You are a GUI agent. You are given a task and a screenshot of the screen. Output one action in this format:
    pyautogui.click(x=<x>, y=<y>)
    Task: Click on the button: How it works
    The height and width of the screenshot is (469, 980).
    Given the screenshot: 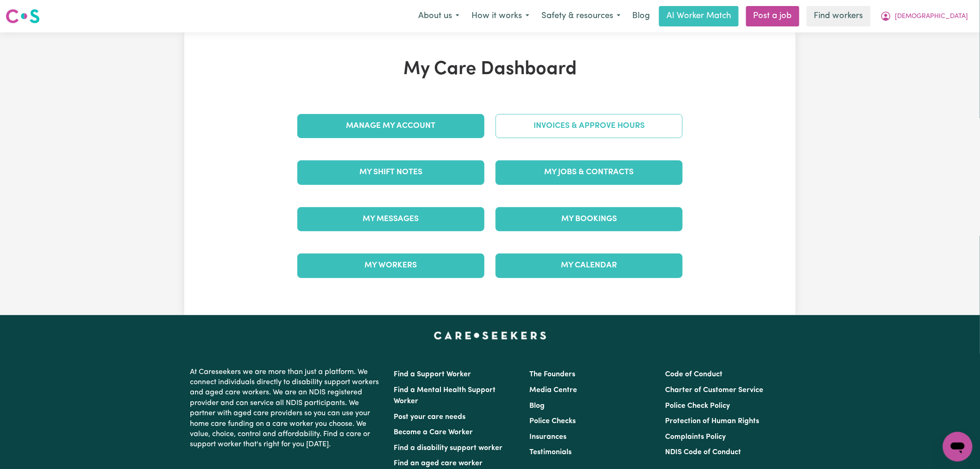 What is the action you would take?
    pyautogui.click(x=500, y=17)
    